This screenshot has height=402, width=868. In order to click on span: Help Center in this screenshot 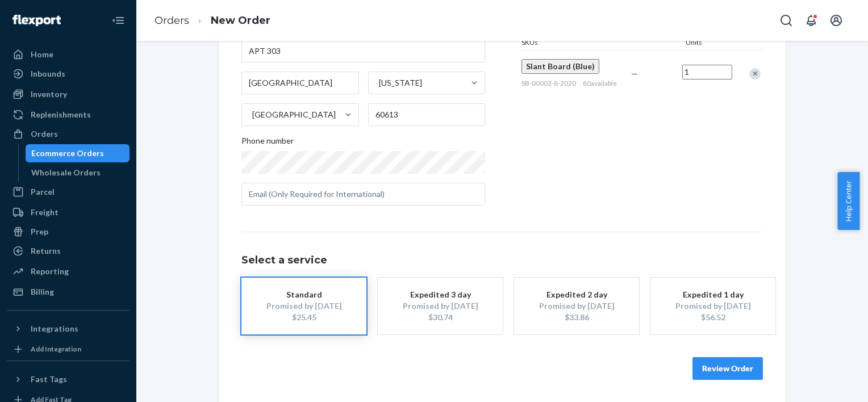, I will do `click(848, 201)`.